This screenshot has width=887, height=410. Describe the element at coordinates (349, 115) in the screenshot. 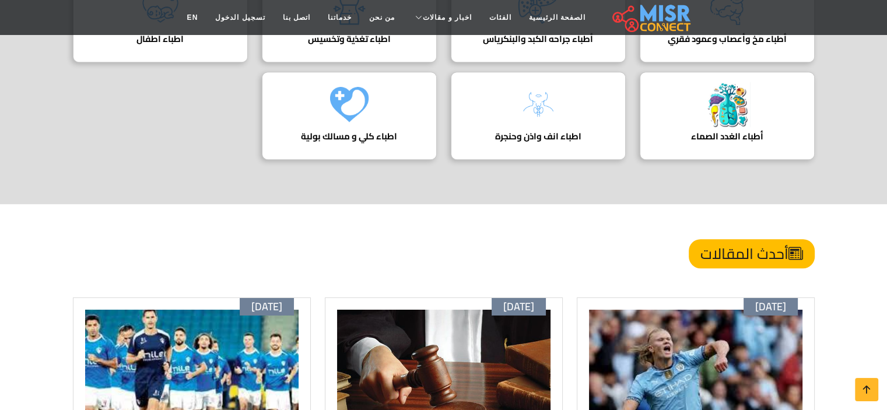

I see `a: اطباء كلي و مسالك بولية` at that location.